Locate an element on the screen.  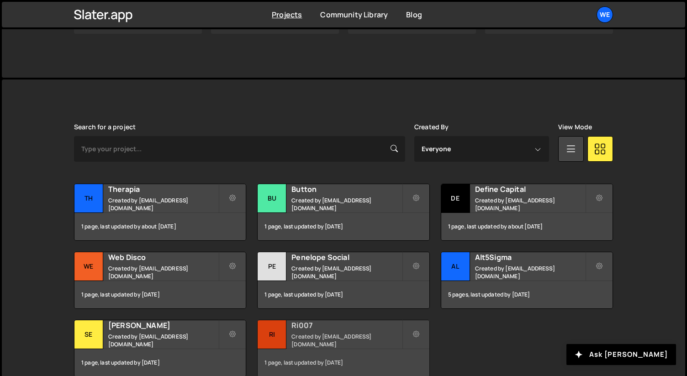
div: Se is located at coordinates (89, 334).